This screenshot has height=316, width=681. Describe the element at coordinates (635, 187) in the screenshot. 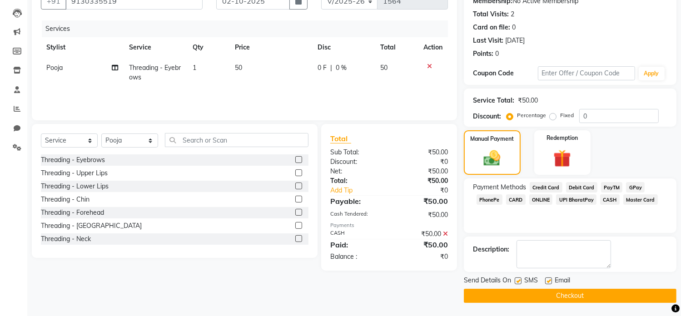

I see `span: GPay` at that location.